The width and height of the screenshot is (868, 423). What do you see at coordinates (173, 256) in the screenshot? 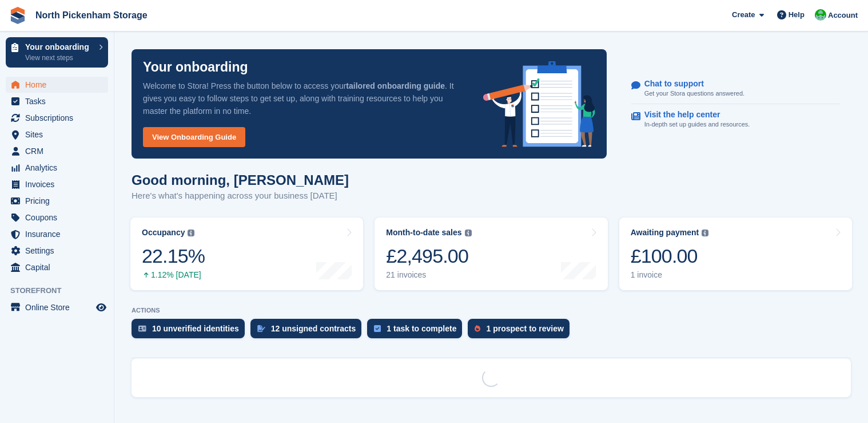
I see `div: 22.15%` at bounding box center [173, 256].